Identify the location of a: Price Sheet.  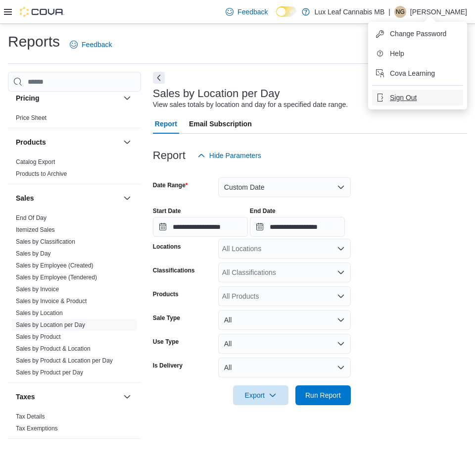
(31, 118).